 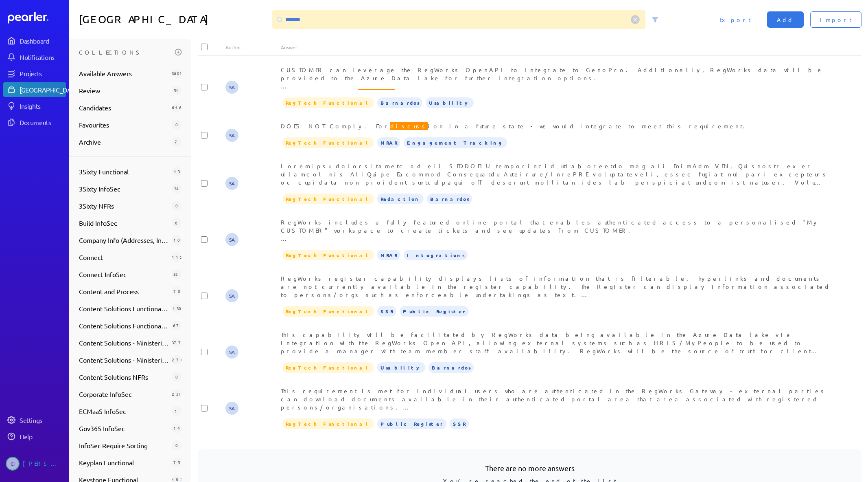 What do you see at coordinates (177, 108) in the screenshot?
I see `div: 616` at bounding box center [177, 108].